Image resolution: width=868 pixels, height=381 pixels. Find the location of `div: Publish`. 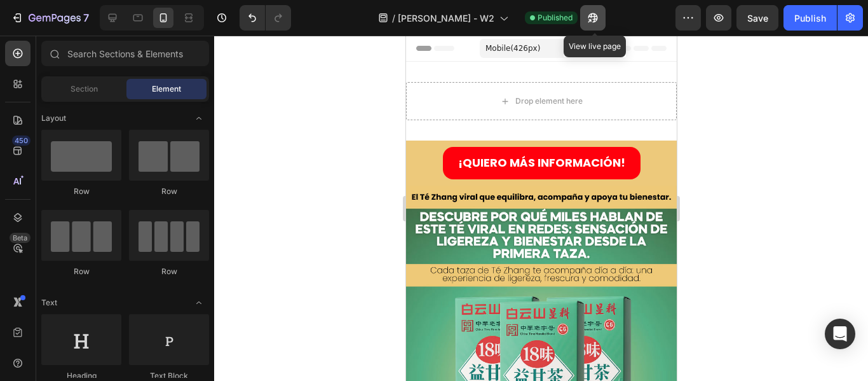

div: Publish is located at coordinates (810, 18).